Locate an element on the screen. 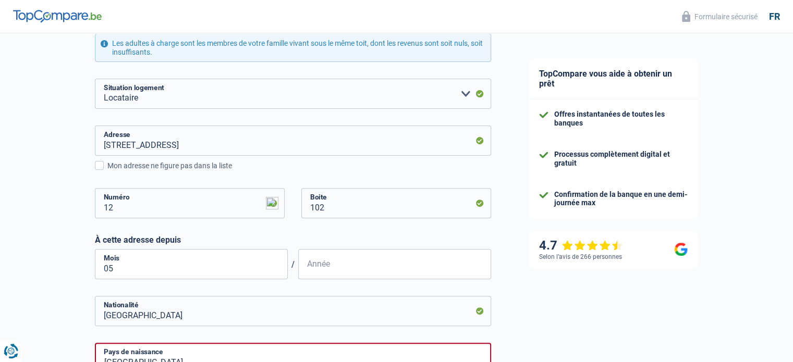 The image size is (793, 362). div: Les adultes à charge sont les membres de votre famille vivant sous le même toit, dont les revenus... is located at coordinates (293, 48).